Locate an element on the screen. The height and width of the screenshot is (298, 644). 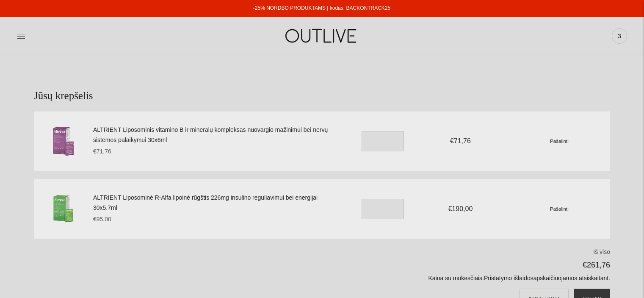
a: Pristatymo išlaidos is located at coordinates (509, 278).